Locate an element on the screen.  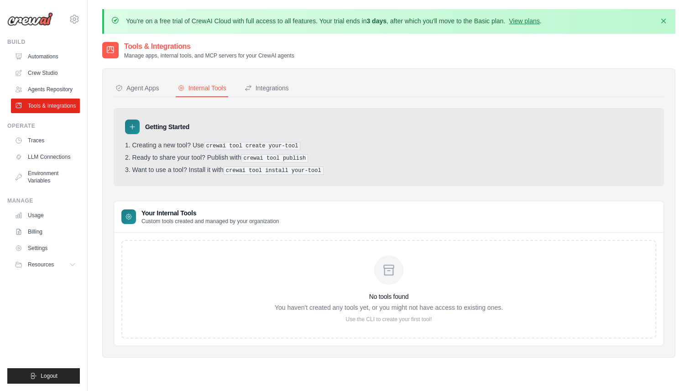
button: Resources is located at coordinates (45, 265).